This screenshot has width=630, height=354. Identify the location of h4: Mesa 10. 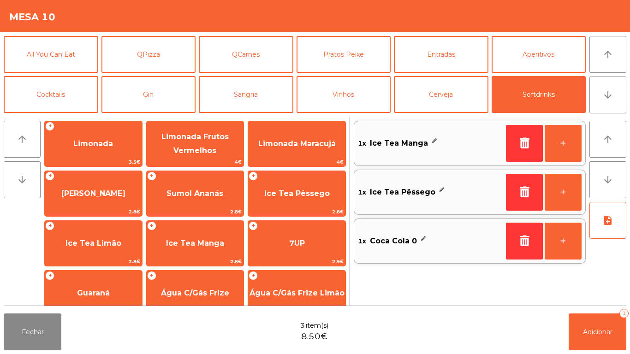
(32, 17).